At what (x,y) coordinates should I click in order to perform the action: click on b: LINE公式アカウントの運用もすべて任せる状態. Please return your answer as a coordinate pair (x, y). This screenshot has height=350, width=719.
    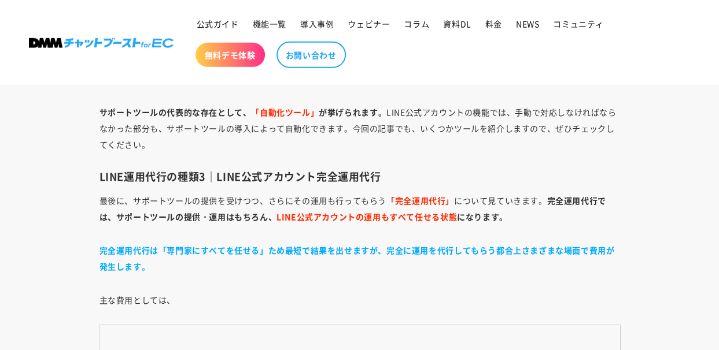
    Looking at the image, I should click on (367, 217).